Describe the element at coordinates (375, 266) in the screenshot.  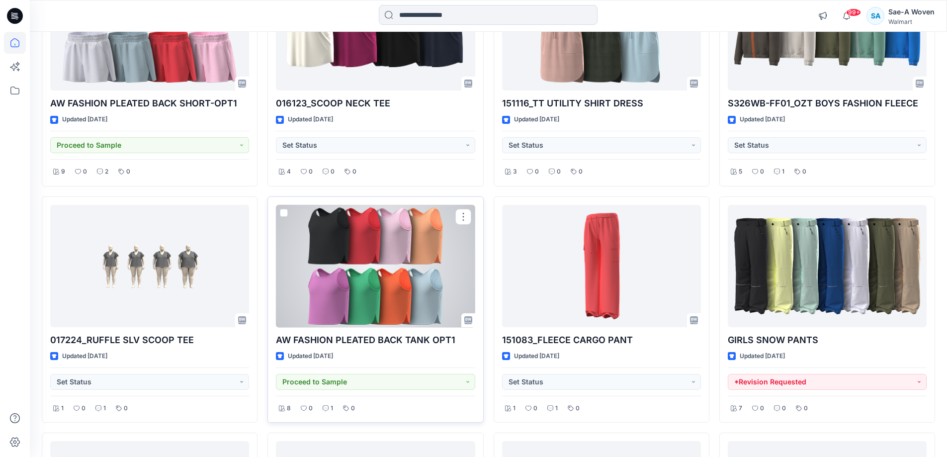
I see `a: AW FASHION PLEATED BACK TANK OPT1` at that location.